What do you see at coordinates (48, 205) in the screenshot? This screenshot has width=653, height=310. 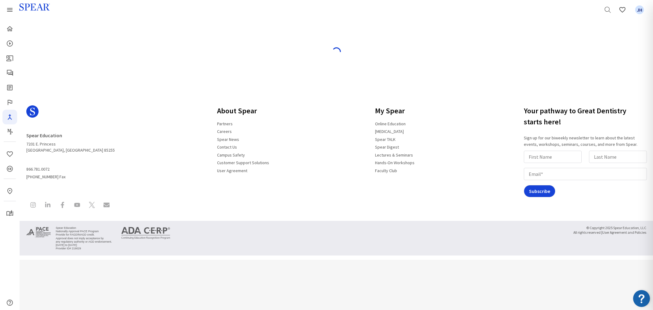 I see `a: Spear Education on LinkedIn` at bounding box center [48, 205].